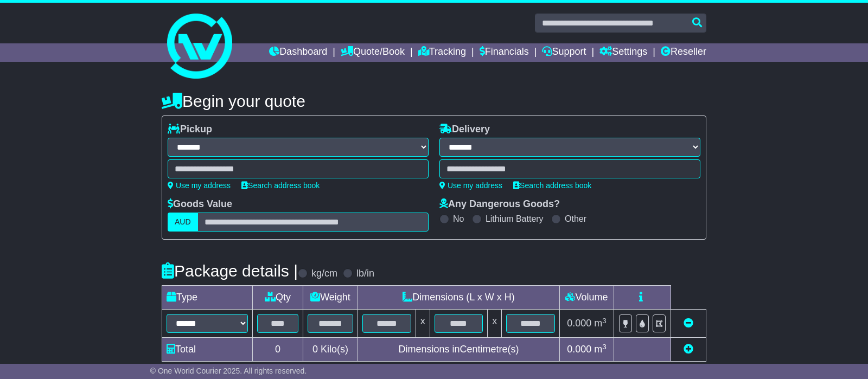 The width and height of the screenshot is (868, 379). What do you see at coordinates (458, 350) in the screenshot?
I see `td: Dimensions in Centimetre(s)` at bounding box center [458, 350].